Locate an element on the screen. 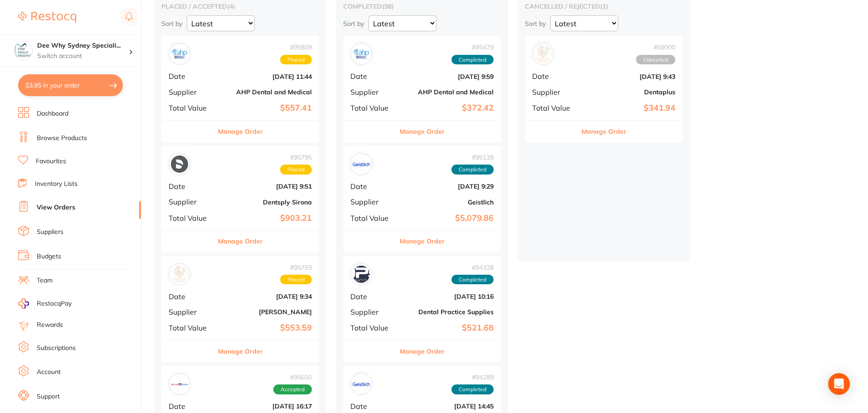  b: Geistlich is located at coordinates (448, 202).